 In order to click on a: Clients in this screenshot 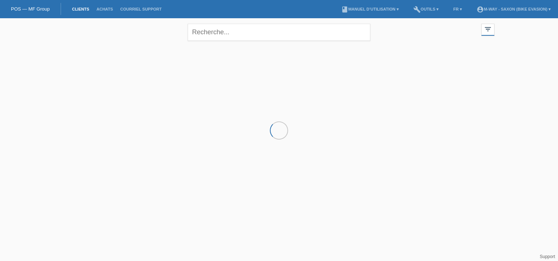, I will do `click(80, 9)`.